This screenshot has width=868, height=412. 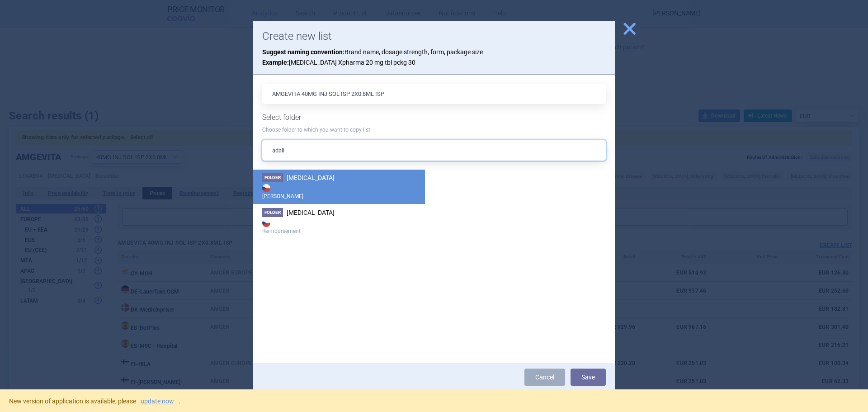 What do you see at coordinates (434, 117) in the screenshot?
I see `h1: Select folder` at bounding box center [434, 117].